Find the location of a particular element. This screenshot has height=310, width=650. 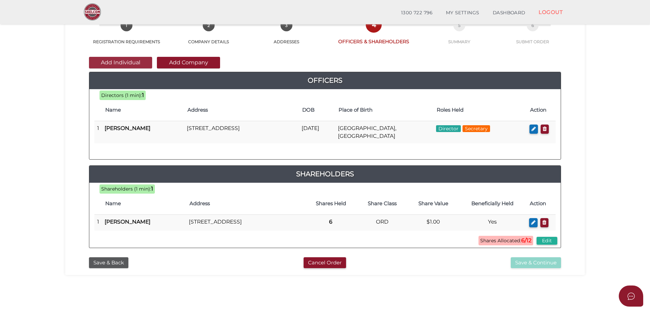

a: 3ADDRESSES is located at coordinates (287, 36).